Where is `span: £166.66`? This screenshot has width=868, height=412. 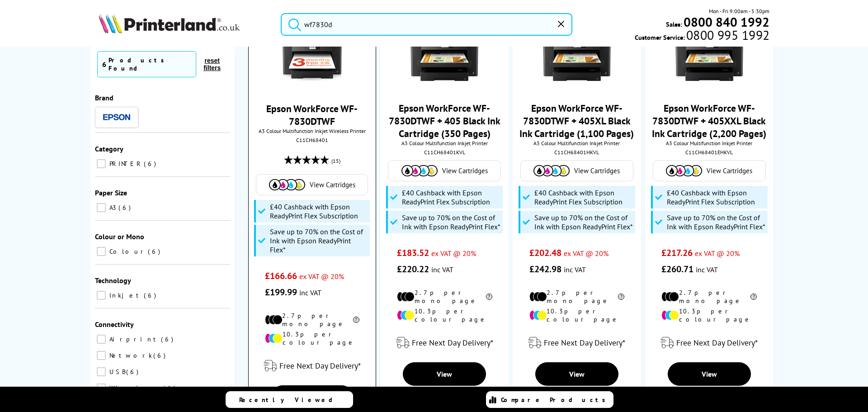
span: £166.66 is located at coordinates (281, 276).